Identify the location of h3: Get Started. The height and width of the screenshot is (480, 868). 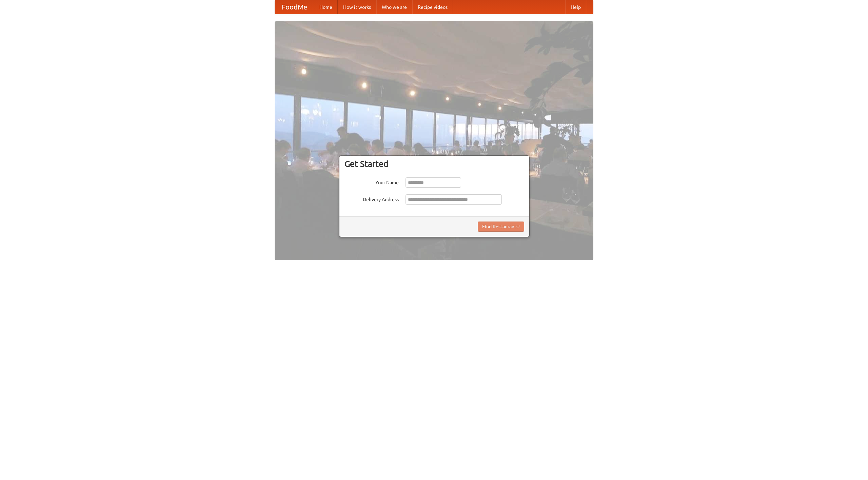
(434, 164).